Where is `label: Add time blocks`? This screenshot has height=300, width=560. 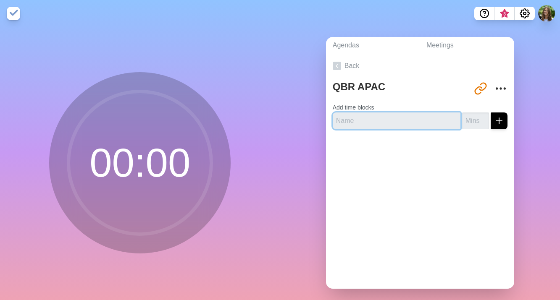 label: Add time blocks is located at coordinates (353, 108).